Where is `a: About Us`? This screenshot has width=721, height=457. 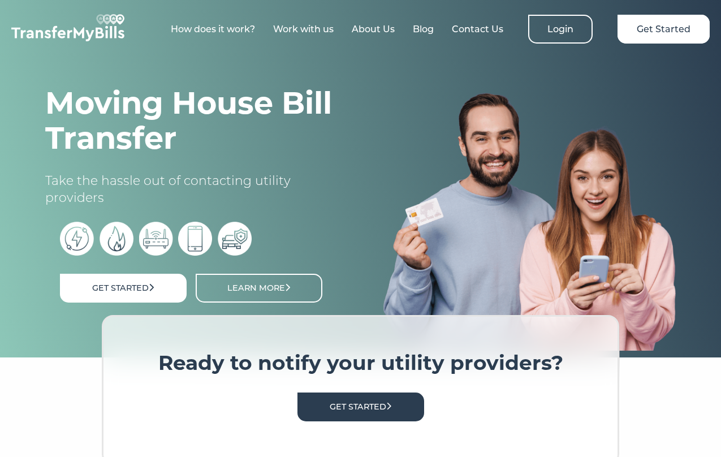 a: About Us is located at coordinates (373, 29).